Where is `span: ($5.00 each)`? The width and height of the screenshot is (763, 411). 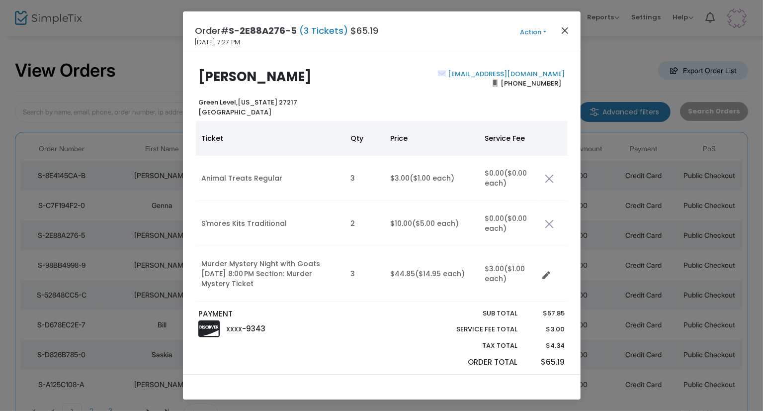
span: ($5.00 each) is located at coordinates (436, 223).